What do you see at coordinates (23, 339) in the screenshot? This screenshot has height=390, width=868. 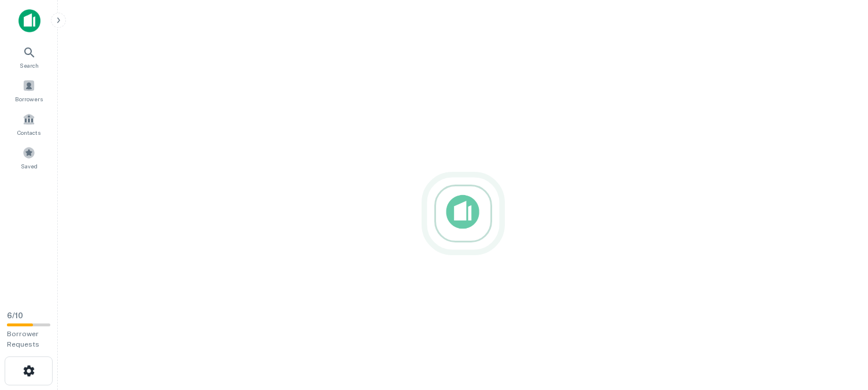 I see `span: Borrower Requests` at bounding box center [23, 339].